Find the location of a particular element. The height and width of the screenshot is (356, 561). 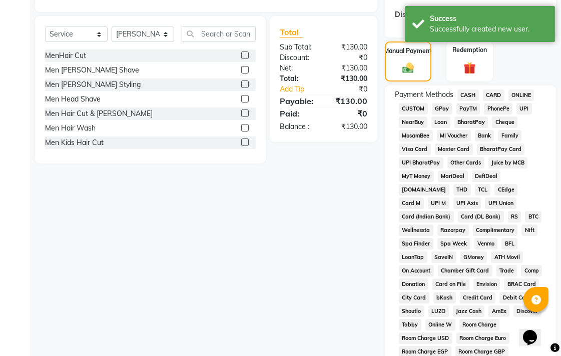

span: Debit Card is located at coordinates (516, 298).